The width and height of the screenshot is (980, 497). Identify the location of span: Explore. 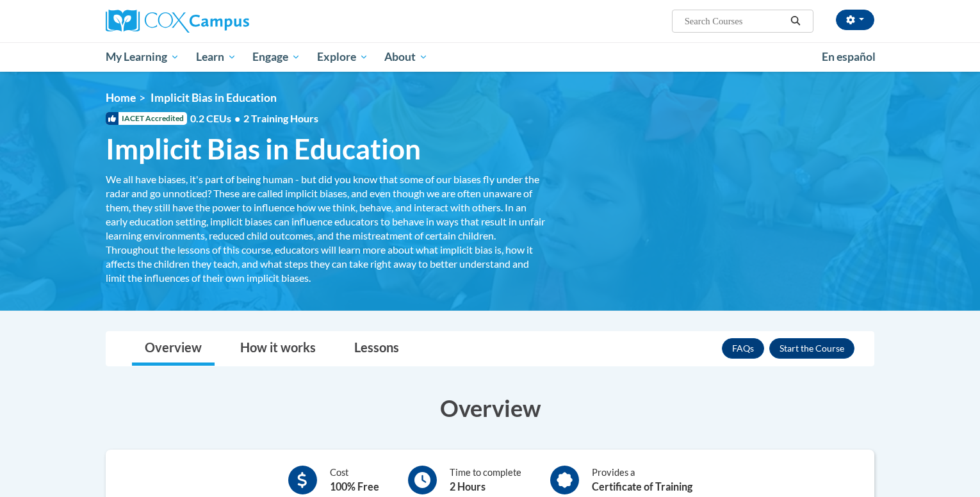
(342, 57).